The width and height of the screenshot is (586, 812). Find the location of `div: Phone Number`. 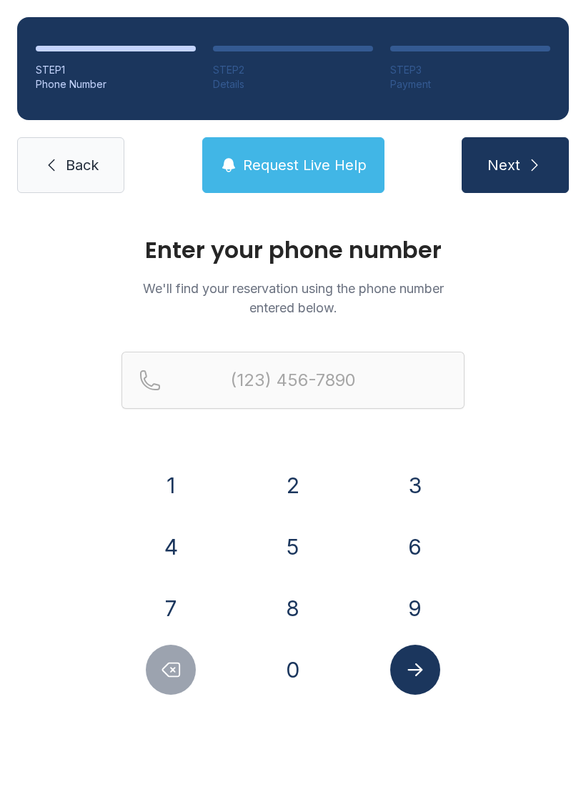

div: Phone Number is located at coordinates (116, 84).